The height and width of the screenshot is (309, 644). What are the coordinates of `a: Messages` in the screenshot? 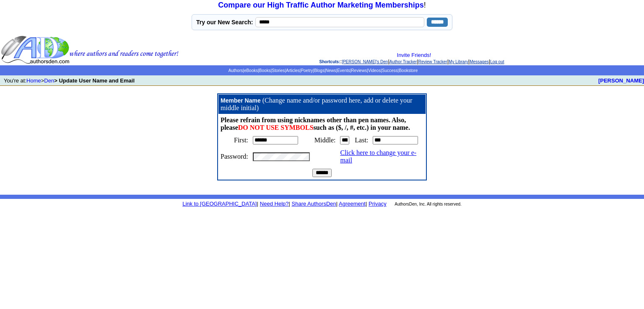 It's located at (479, 62).